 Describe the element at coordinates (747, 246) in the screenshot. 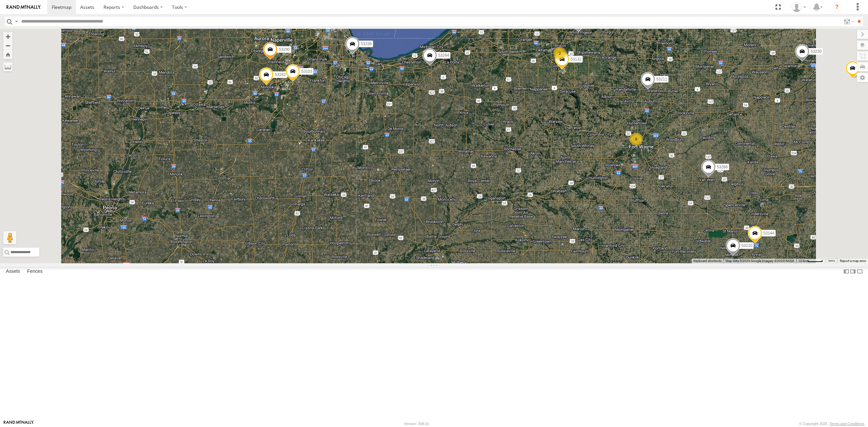

I see `span: 53210` at that location.